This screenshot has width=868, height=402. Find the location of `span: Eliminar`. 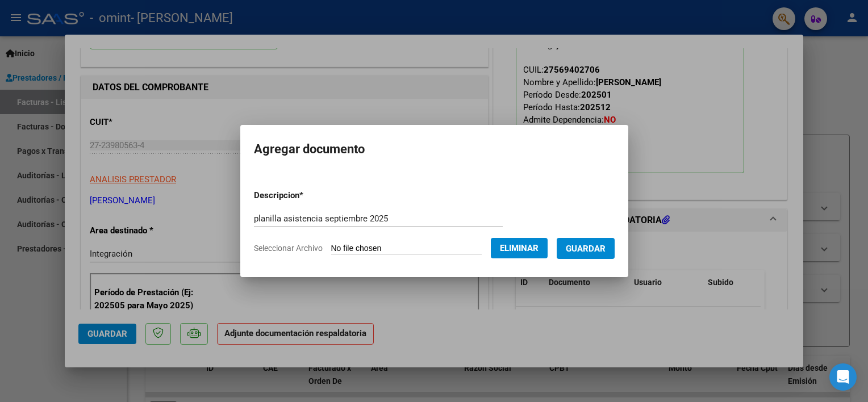

span: Eliminar is located at coordinates (519, 248).